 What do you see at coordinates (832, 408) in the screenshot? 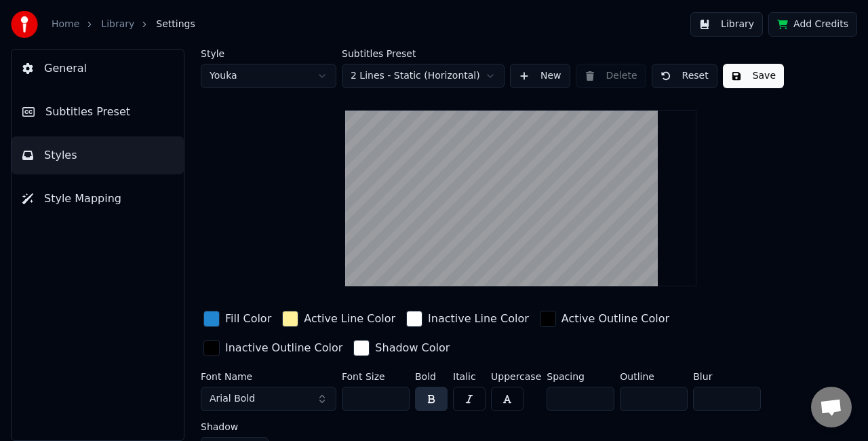
I see `div: Open chat` at bounding box center [832, 408].